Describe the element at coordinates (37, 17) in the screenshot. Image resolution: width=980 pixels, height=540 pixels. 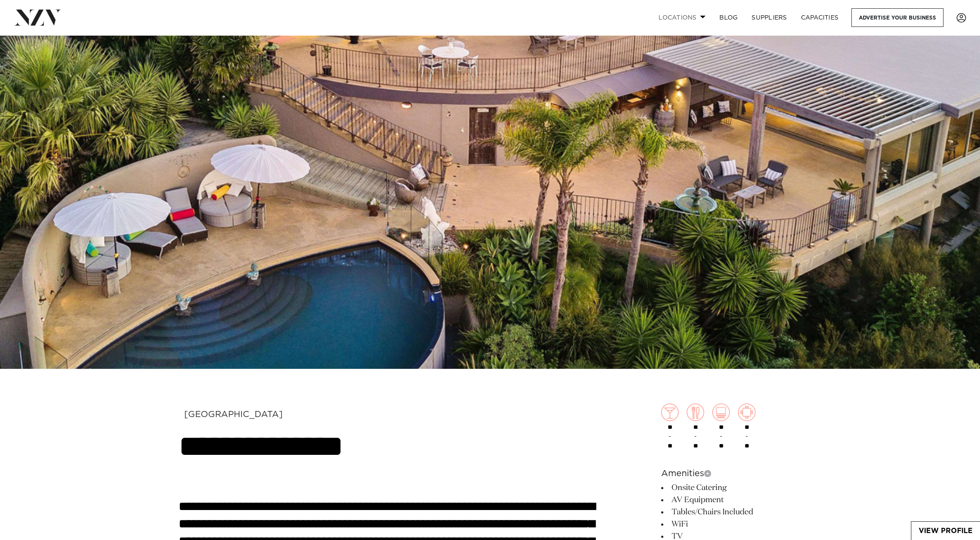
I see `img: nzv-logo.png` at that location.